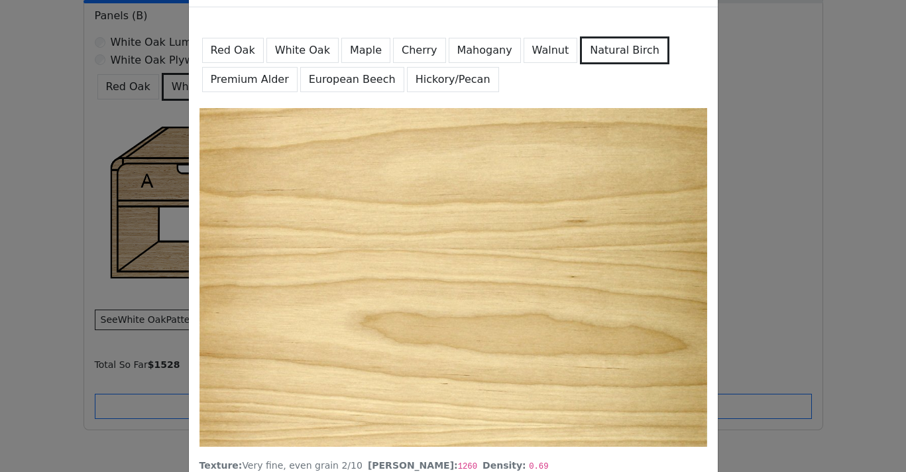 This screenshot has height=472, width=906. Describe the element at coordinates (302, 50) in the screenshot. I see `button: White Oak` at that location.